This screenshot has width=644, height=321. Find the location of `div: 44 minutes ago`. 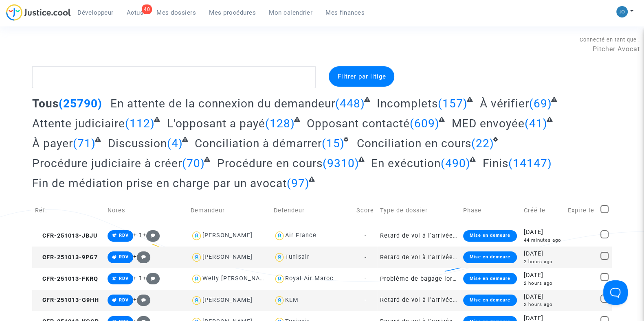

div: 44 minutes ago is located at coordinates (543, 240).